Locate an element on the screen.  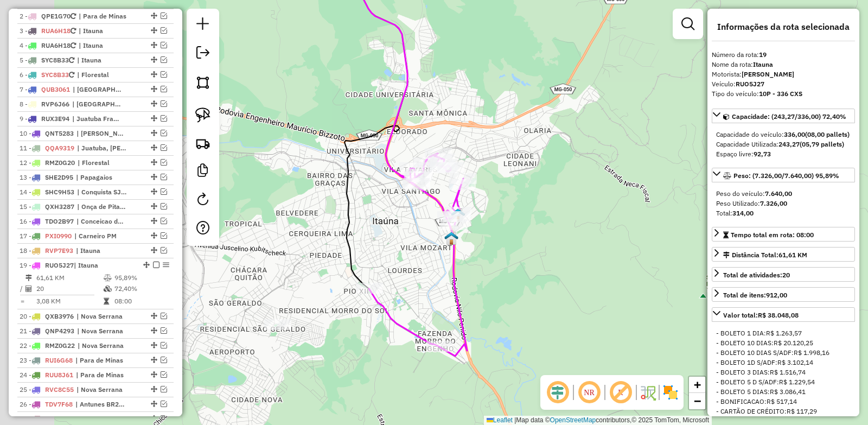
td: 08:00 is located at coordinates (141, 301).